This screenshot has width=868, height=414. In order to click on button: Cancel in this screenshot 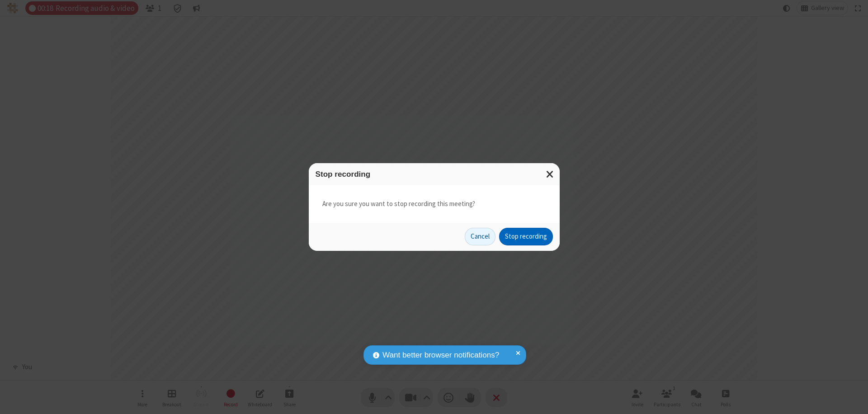, I will do `click(481, 237)`.